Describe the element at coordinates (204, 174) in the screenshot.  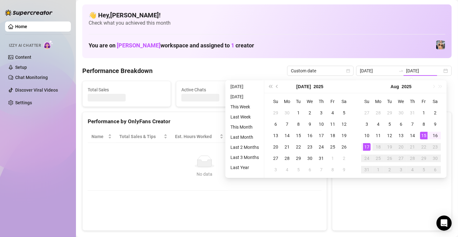
I see `div: No data` at that location.